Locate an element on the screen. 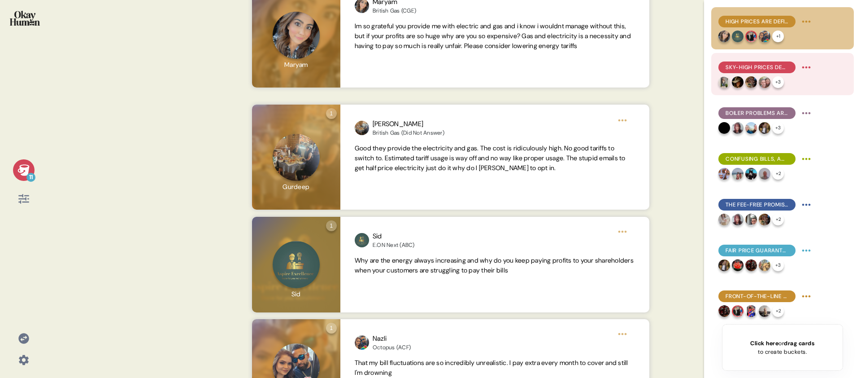 The width and height of the screenshot is (861, 378). div: E.ON Next (ABC) is located at coordinates (394, 245).